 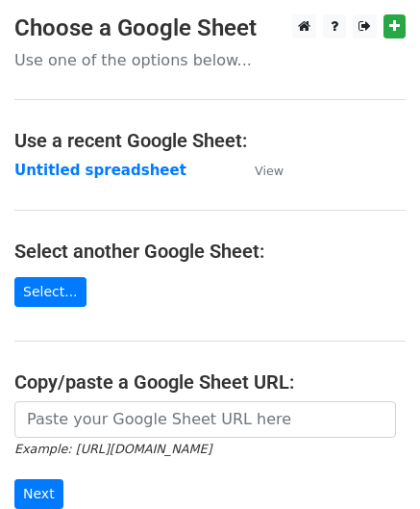 I want to click on small: View, so click(x=269, y=170).